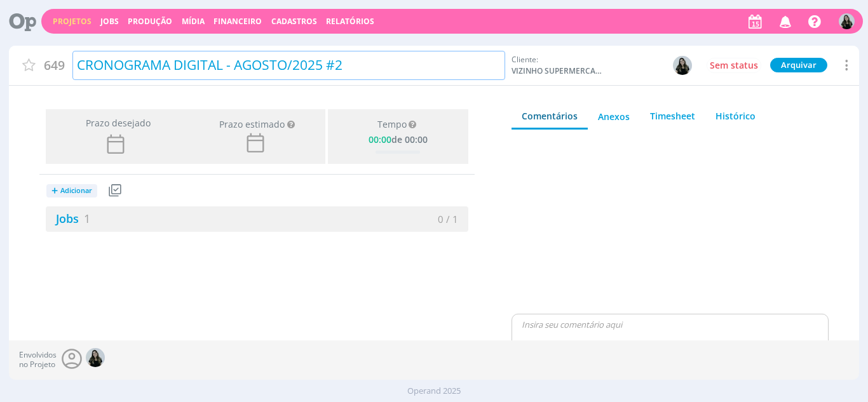  I want to click on span: Cadastros, so click(294, 21).